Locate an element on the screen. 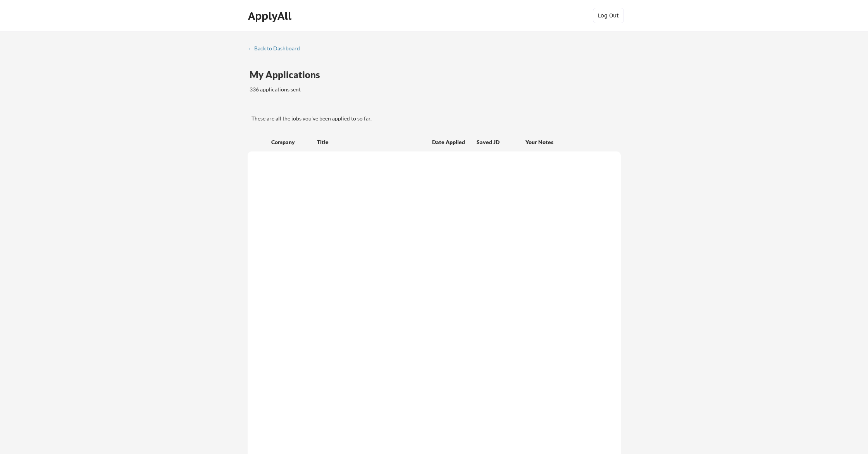  div: Company is located at coordinates (290, 142).